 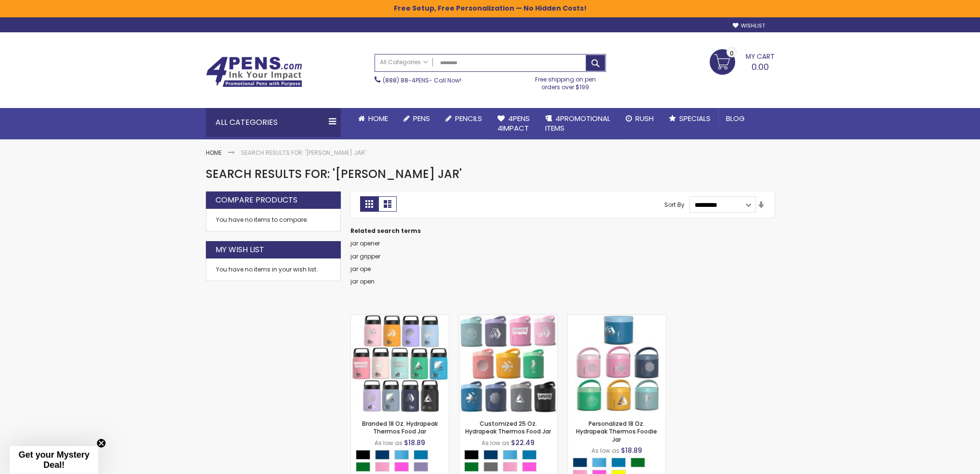 I want to click on a: Pencils, so click(x=463, y=118).